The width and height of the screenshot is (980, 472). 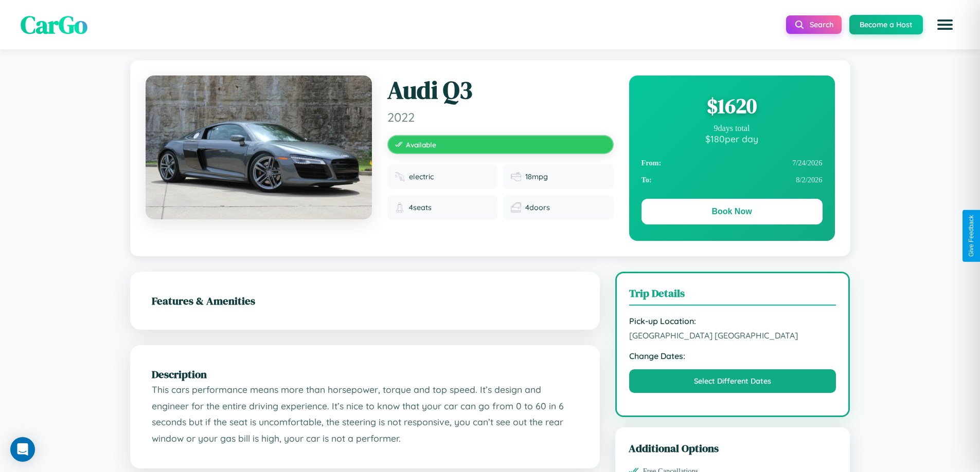 I want to click on span: Search, so click(x=821, y=24).